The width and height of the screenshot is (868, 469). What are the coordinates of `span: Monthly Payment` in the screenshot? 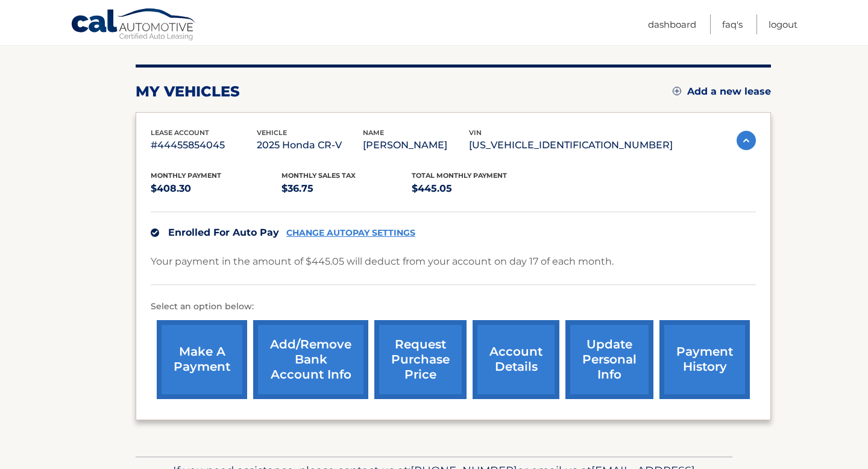 It's located at (186, 175).